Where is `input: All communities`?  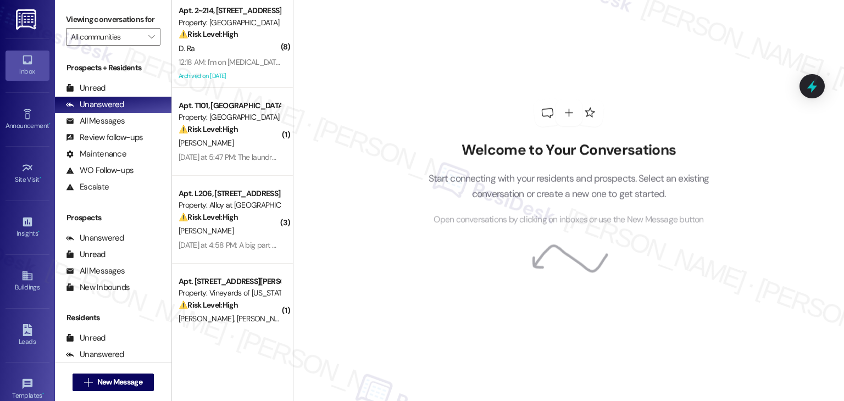
input: All communities is located at coordinates (107, 37).